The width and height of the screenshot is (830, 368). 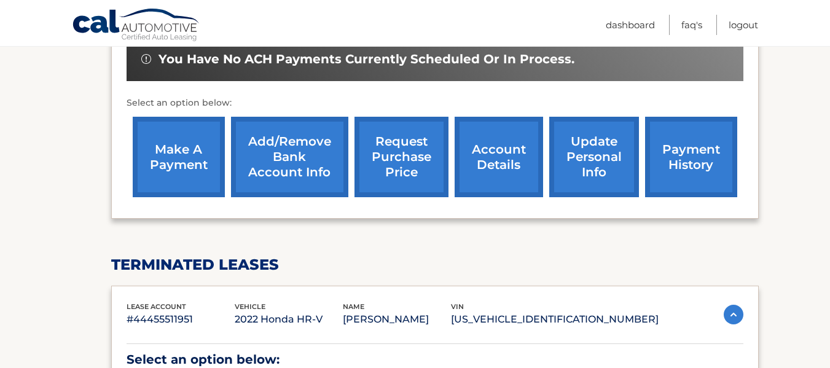 I want to click on p: 2022 Honda HR-V, so click(x=289, y=320).